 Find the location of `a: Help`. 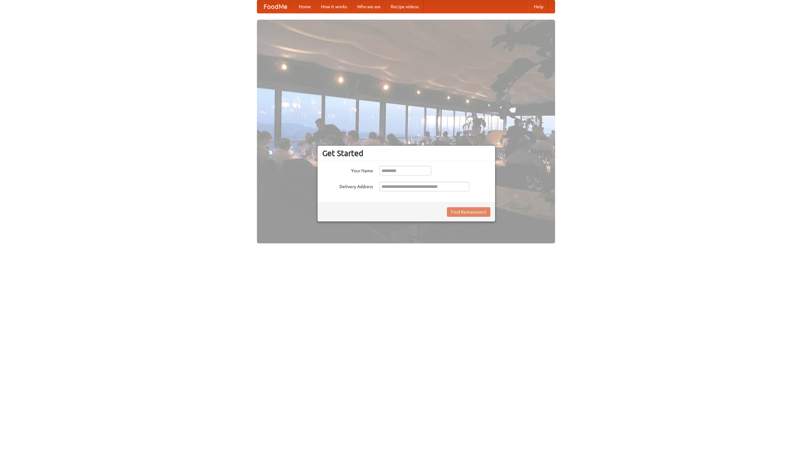

a: Help is located at coordinates (538, 7).